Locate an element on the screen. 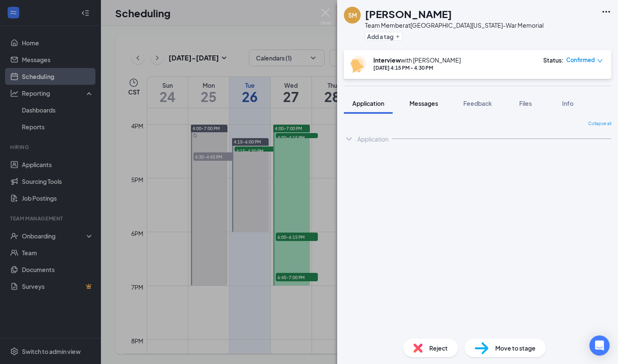  span: Confirmed is located at coordinates (580, 60).